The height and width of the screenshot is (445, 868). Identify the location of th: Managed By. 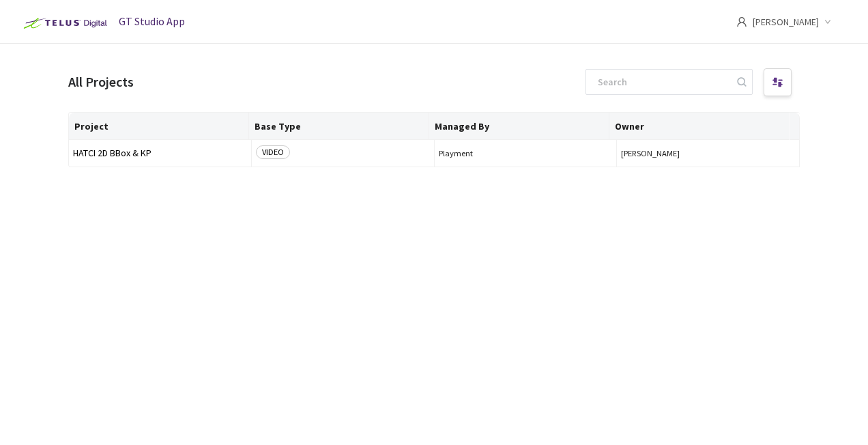
(519, 126).